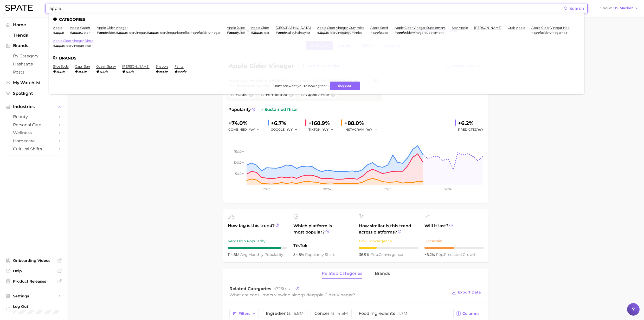 Image resolution: width=644 pixels, height=320 pixels. What do you see at coordinates (454, 241) in the screenshot?
I see `div: Uncertain` at bounding box center [454, 241].